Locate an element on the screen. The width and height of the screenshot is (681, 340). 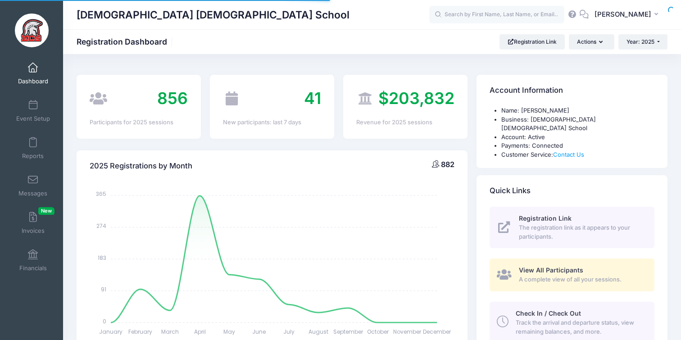
span: New is located at coordinates (46, 211).